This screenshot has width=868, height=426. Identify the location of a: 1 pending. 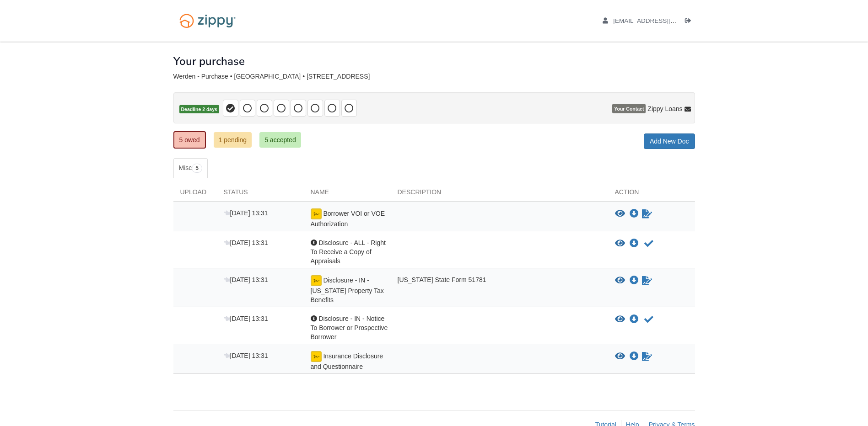
(233, 140).